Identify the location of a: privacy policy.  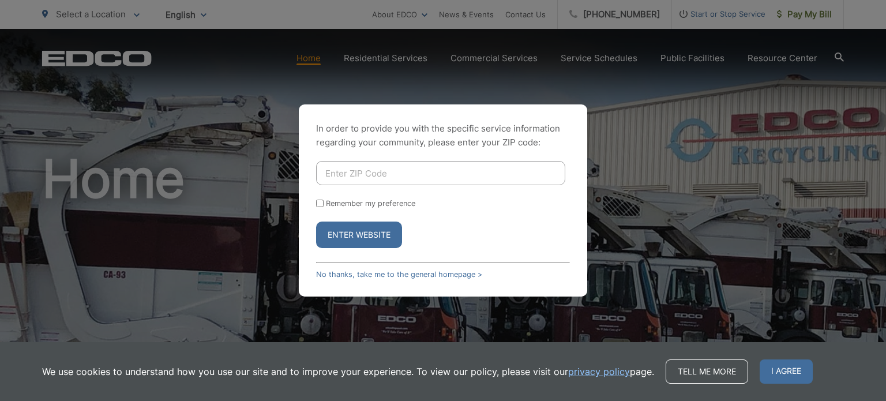
(598, 371).